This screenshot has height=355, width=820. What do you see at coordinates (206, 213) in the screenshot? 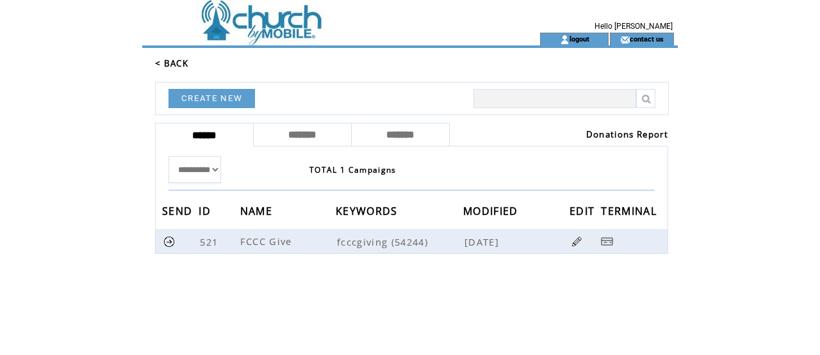
I see `span: ID` at bounding box center [206, 213].